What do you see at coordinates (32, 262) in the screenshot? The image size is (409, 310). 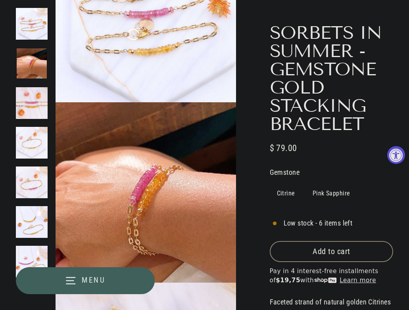 I see `img: Sorbets in Summer - Pink Sapphire Gold Stacking Bracelet and matching Necklace image | Breathe Au...` at bounding box center [32, 262].